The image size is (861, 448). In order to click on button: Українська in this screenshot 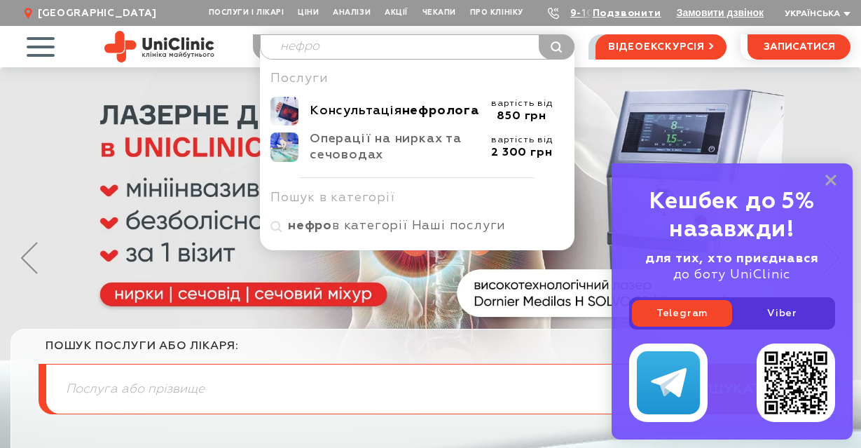, I will do `click(816, 14)`.